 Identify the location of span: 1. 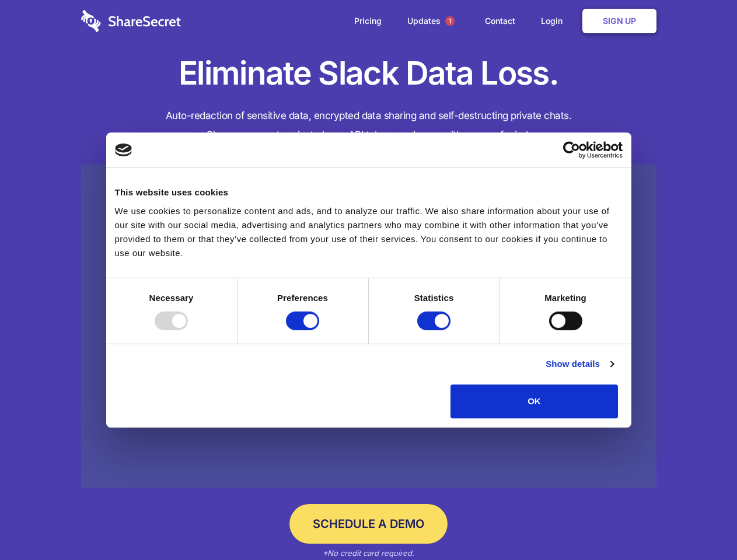
(450, 21).